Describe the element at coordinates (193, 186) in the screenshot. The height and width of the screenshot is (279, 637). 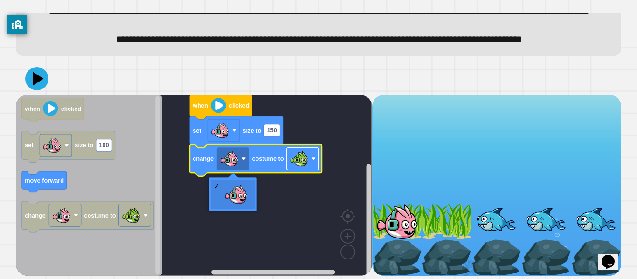
I see `div: Blockly Workspace` at that location.